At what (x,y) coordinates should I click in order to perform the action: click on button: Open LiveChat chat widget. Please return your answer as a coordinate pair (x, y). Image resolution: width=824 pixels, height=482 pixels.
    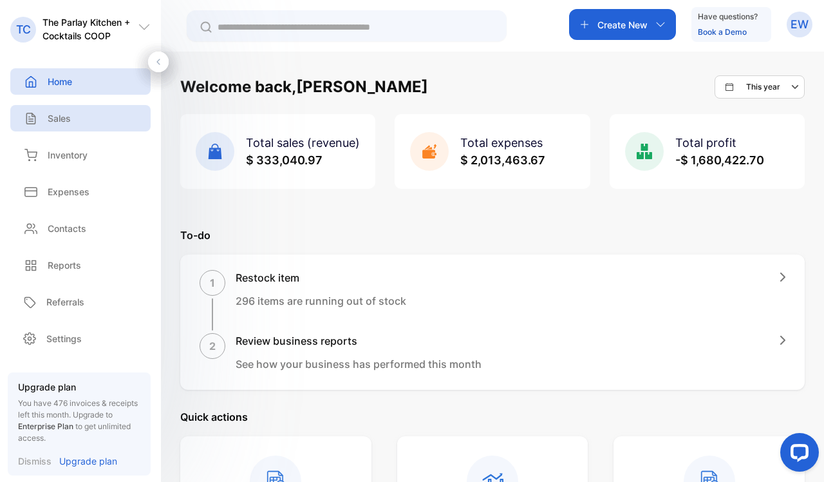
    Looking at the image, I should click on (30, 24).